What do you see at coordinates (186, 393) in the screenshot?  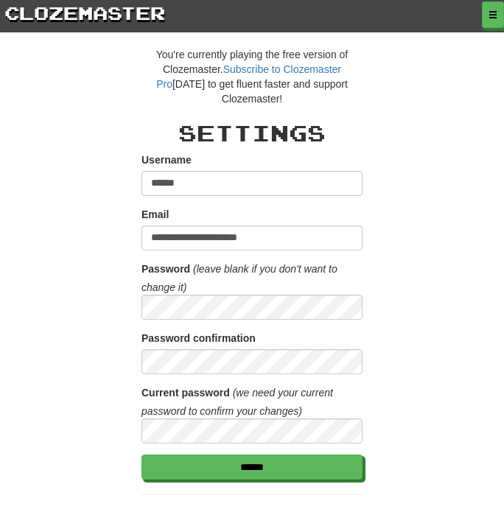 I see `label: Current password` at bounding box center [186, 393].